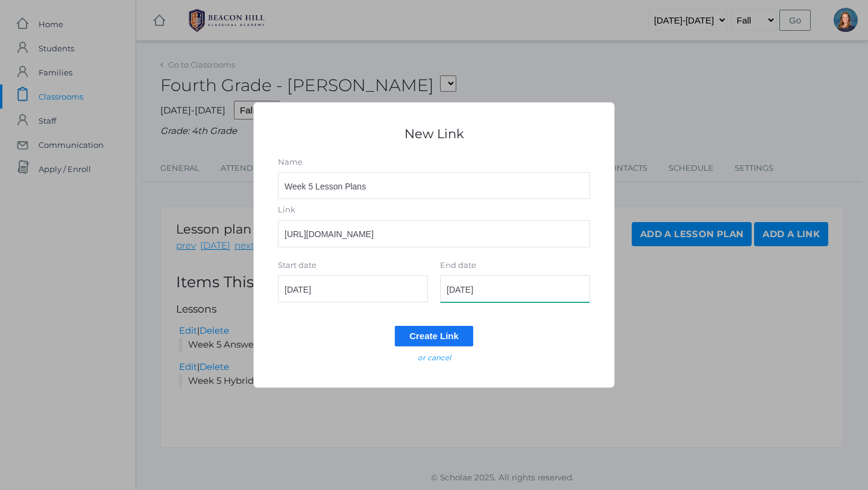 The width and height of the screenshot is (868, 490). Describe the element at coordinates (434, 162) in the screenshot. I see `label: Name` at that location.